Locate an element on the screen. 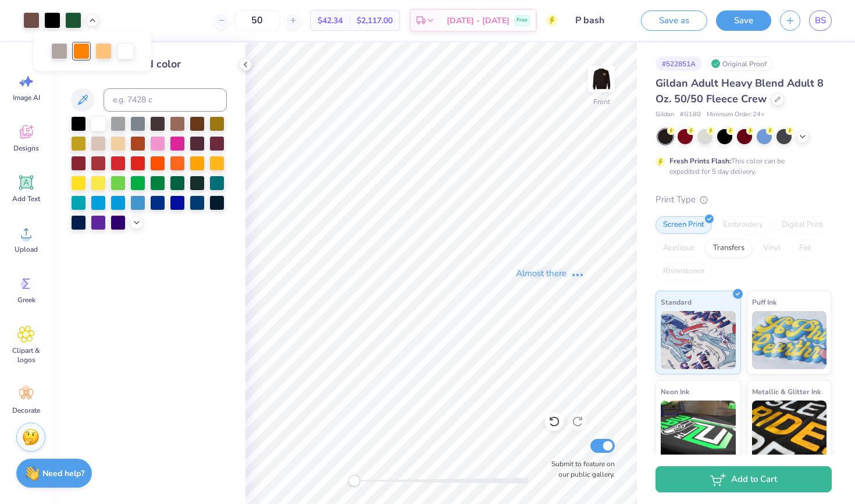 This screenshot has width=855, height=504. div: Almost there is located at coordinates (550, 273).